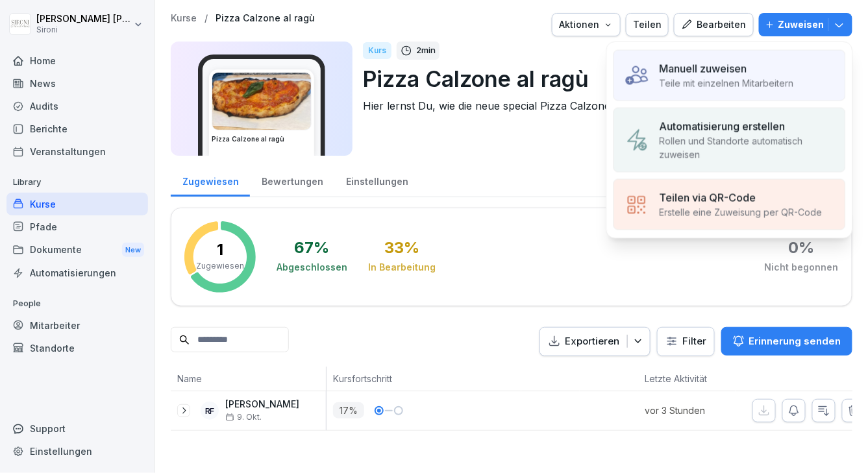  What do you see at coordinates (424, 379) in the screenshot?
I see `p: Kursfortschritt` at bounding box center [424, 379].